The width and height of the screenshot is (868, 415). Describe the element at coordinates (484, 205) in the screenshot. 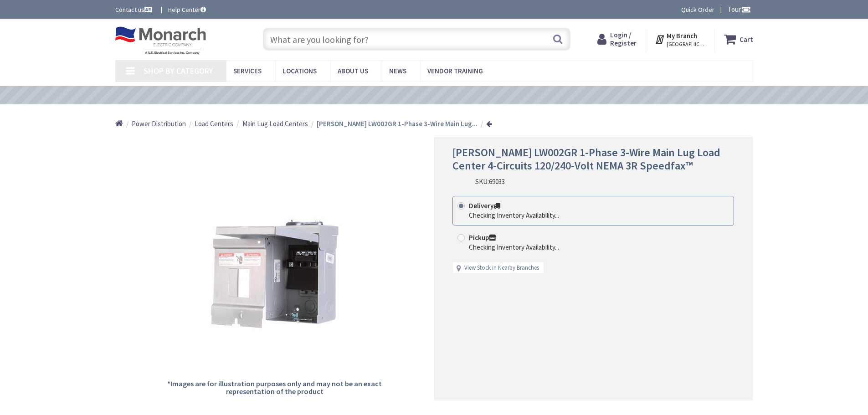

I see `strong: Delivery` at that location.